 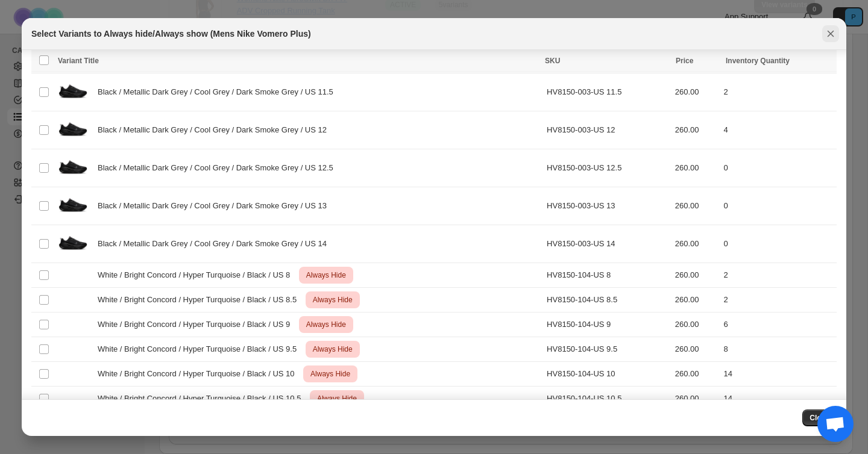 What do you see at coordinates (607, 399) in the screenshot?
I see `td: HV8150-104-US 10.5` at bounding box center [607, 399].